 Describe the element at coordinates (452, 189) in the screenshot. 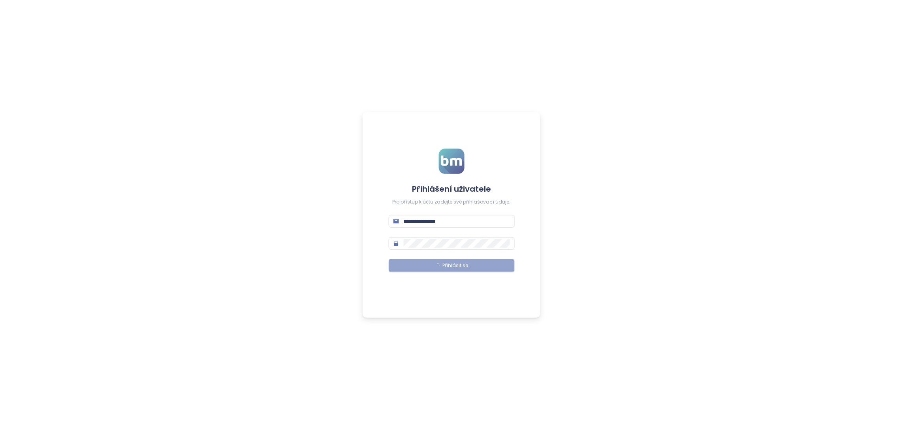

I see `h4: Přihlášení uživatele` at that location.